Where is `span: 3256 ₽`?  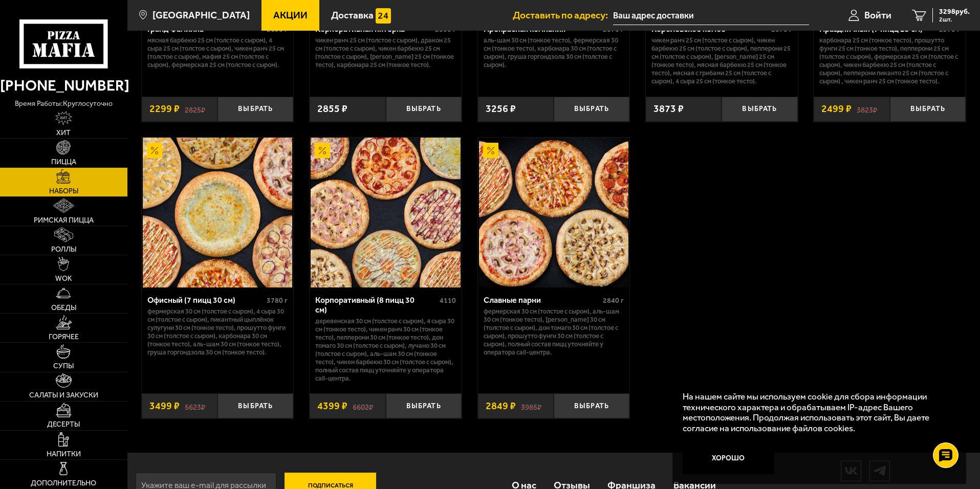 span: 3256 ₽ is located at coordinates (500, 109).